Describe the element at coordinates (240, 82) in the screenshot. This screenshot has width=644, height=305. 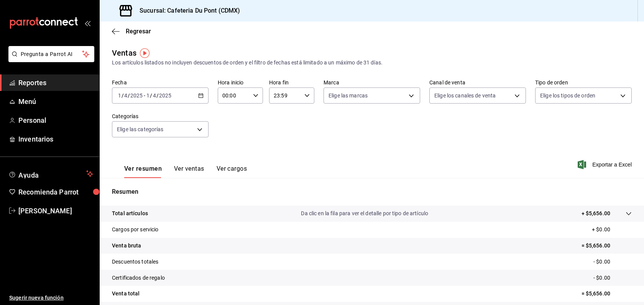
I see `label: Hora inicio` at that location.